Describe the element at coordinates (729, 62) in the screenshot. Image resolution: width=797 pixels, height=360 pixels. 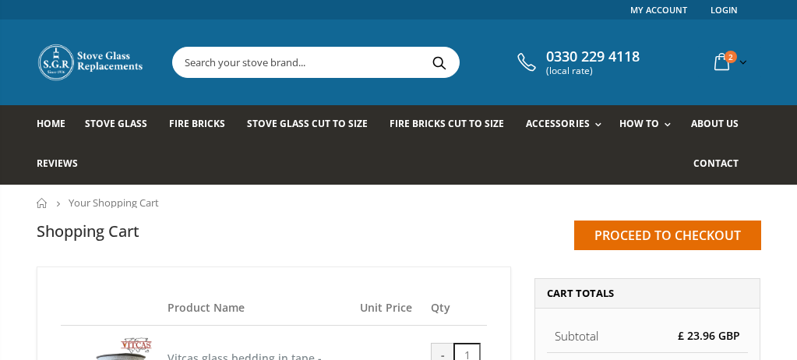
I see `a: 2` at that location.